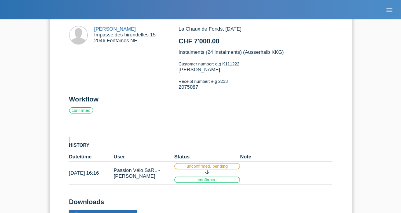  Describe the element at coordinates (91, 157) in the screenshot. I see `th: Date/time` at that location.